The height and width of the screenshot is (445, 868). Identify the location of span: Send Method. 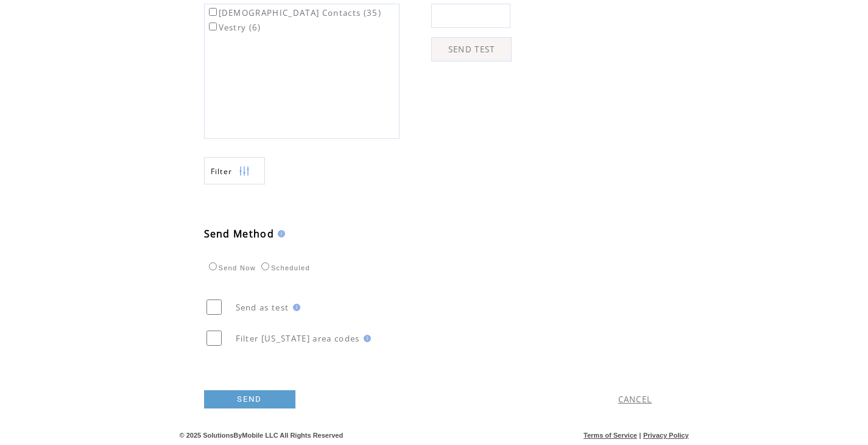
(240, 234).